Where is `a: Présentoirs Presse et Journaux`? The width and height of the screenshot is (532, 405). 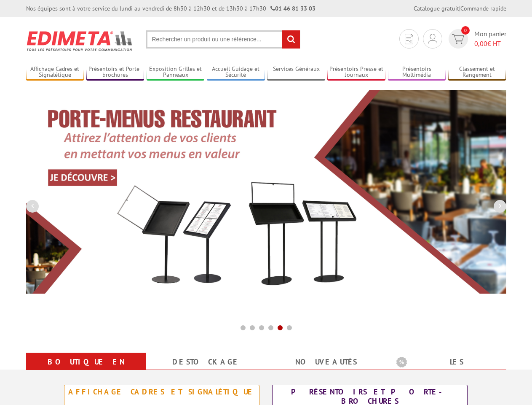 a: Présentoirs Presse et Journaux is located at coordinates (357, 72).